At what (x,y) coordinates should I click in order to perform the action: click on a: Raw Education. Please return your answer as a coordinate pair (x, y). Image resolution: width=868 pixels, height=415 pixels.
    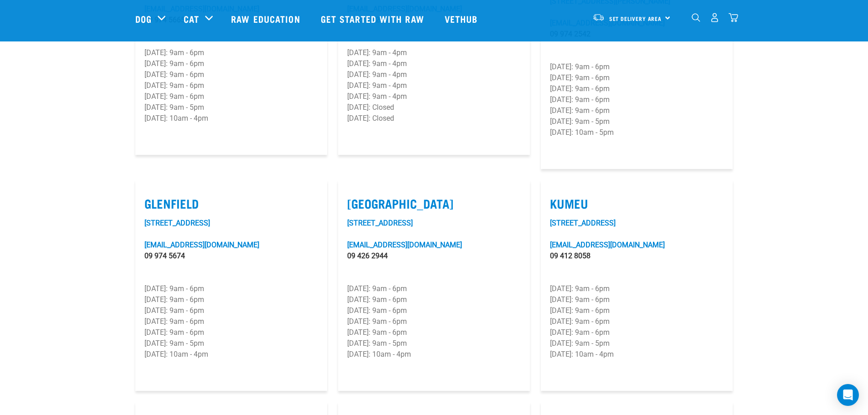
    Looking at the image, I should click on (267, 19).